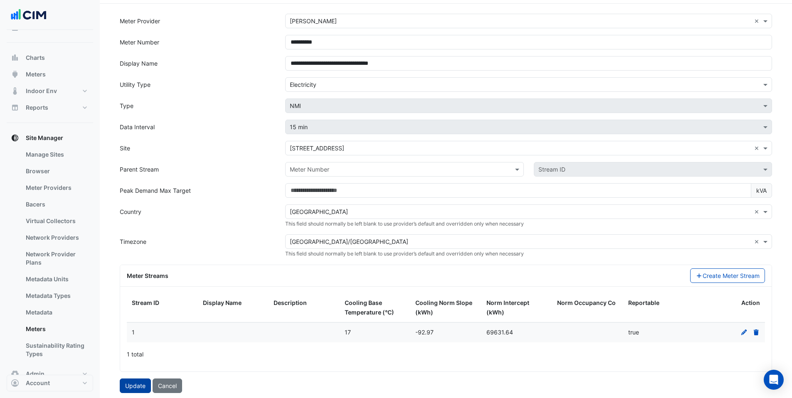 This screenshot has width=792, height=398. Describe the element at coordinates (139, 169) in the screenshot. I see `label: Parent Stream` at that location.